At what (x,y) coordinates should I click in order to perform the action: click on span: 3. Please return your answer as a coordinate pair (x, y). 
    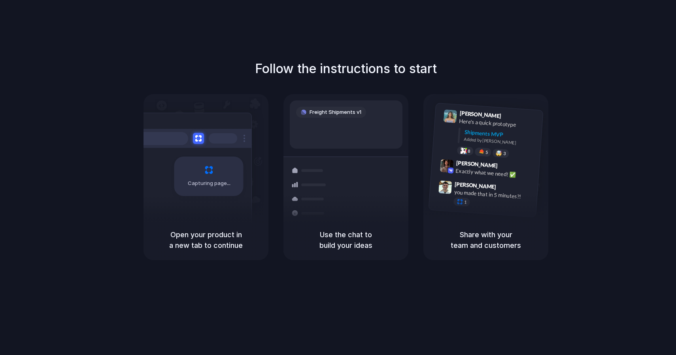
    Looking at the image, I should click on (504, 153).